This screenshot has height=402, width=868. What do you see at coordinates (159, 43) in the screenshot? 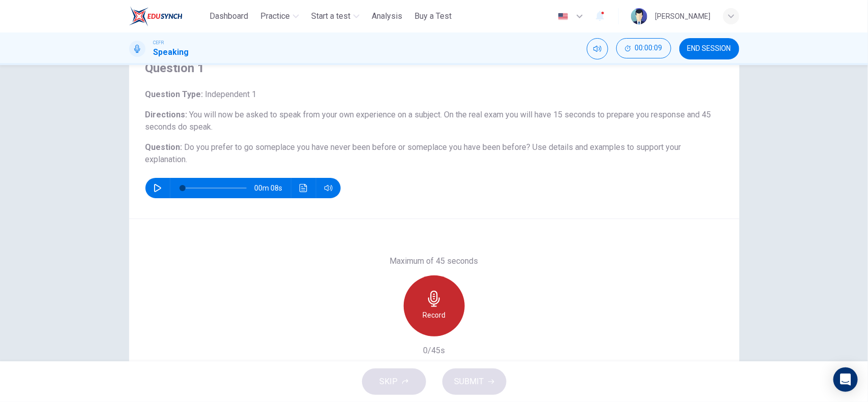
I see `span: CEFR` at bounding box center [159, 43].